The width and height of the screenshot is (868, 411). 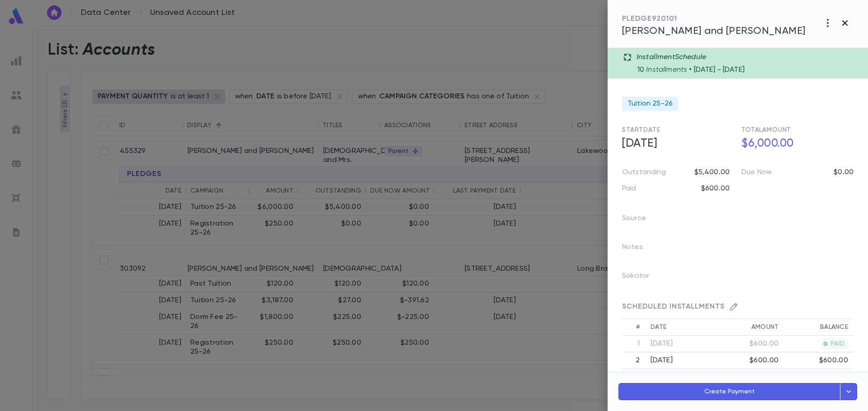 I want to click on p: Source, so click(x=640, y=220).